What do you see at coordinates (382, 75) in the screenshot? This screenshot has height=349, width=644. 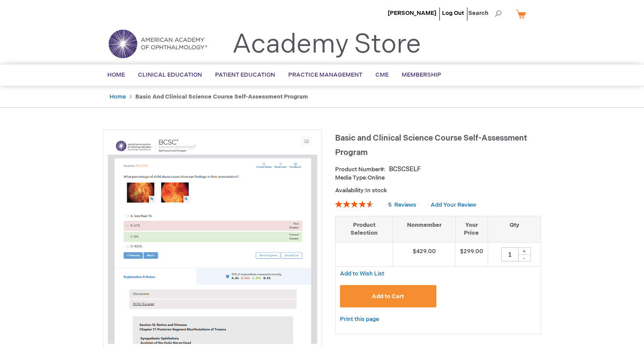 I see `span: CME` at bounding box center [382, 75].